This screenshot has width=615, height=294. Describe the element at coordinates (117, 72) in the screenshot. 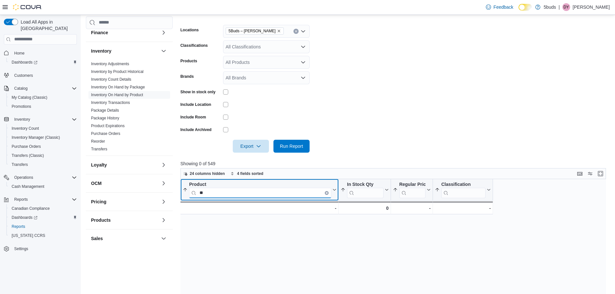

I see `span: Inventory by Product Historical` at that location.